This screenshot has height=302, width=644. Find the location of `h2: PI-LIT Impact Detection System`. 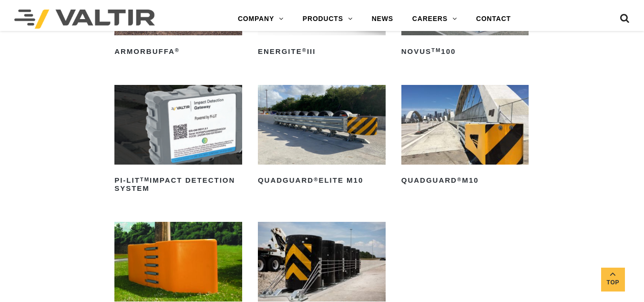

h2: PI-LIT Impact Detection System is located at coordinates (178, 185).